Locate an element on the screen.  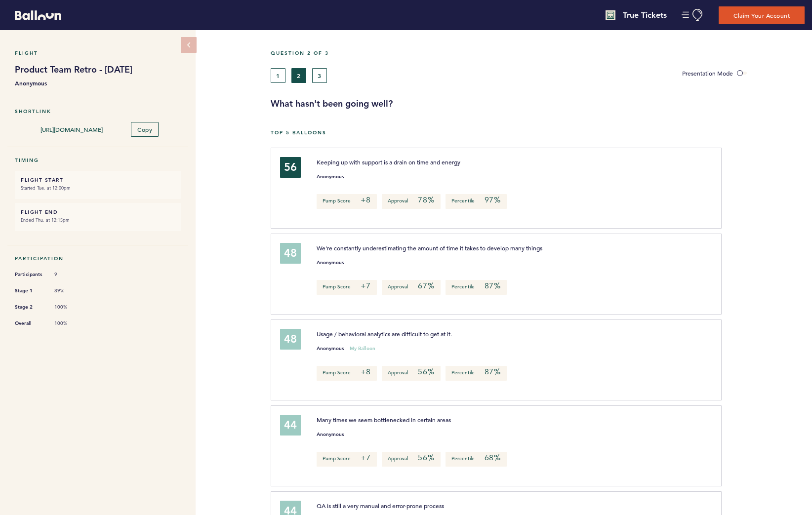
span: 89% is located at coordinates (69, 291).